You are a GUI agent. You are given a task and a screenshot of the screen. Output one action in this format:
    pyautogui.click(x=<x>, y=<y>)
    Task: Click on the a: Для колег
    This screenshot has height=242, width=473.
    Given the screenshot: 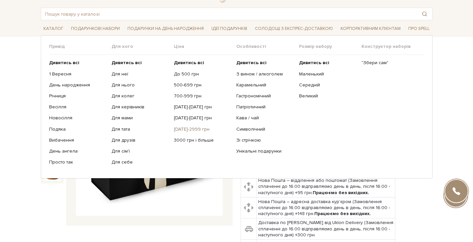 What is the action you would take?
    pyautogui.click(x=140, y=96)
    